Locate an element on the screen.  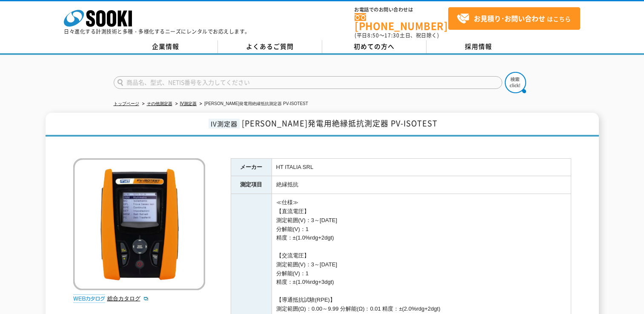
a: 採用情報 is located at coordinates (478, 47).